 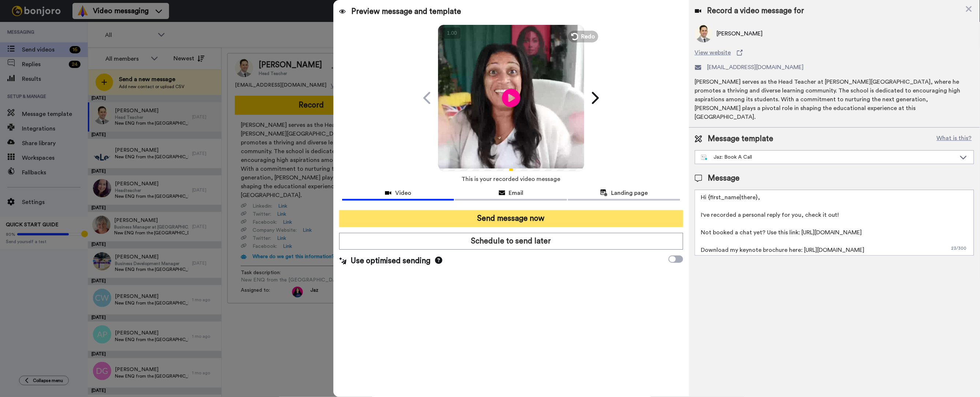 I want to click on a: View website, so click(x=834, y=53).